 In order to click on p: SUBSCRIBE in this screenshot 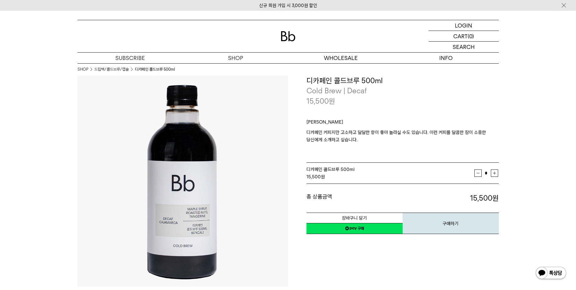, I will do `click(130, 58)`.